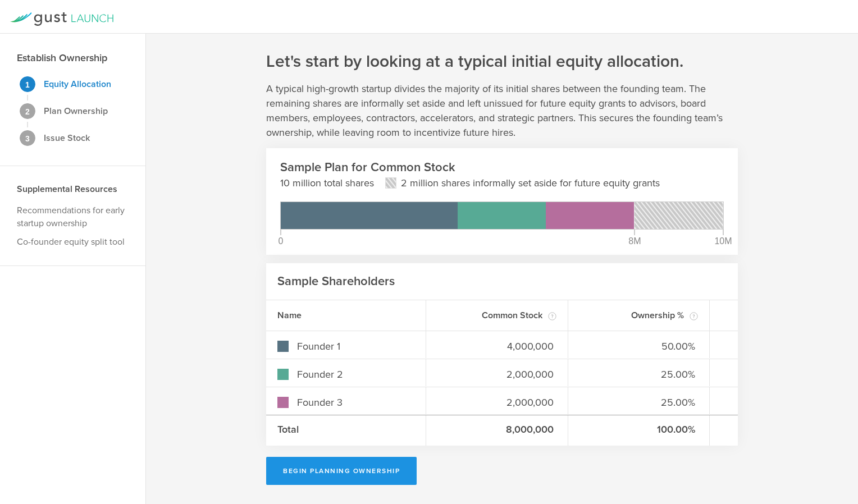 This screenshot has height=504, width=858. Describe the element at coordinates (723, 241) in the screenshot. I see `div: 10M` at that location.